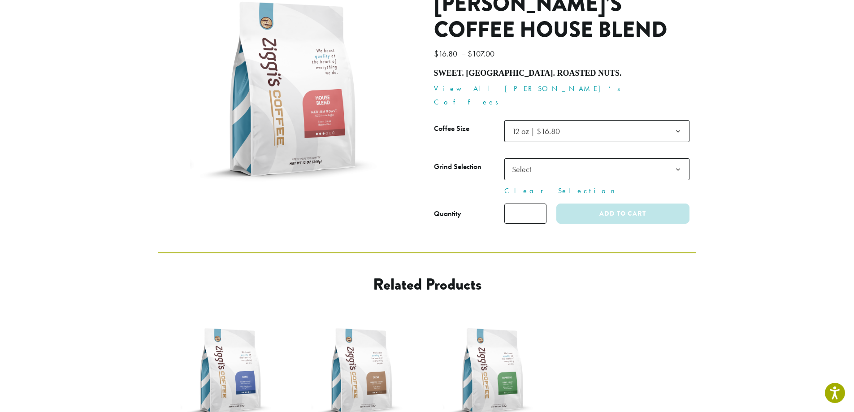  What do you see at coordinates (482, 53) in the screenshot?
I see `bdi: 107.00` at bounding box center [482, 53].